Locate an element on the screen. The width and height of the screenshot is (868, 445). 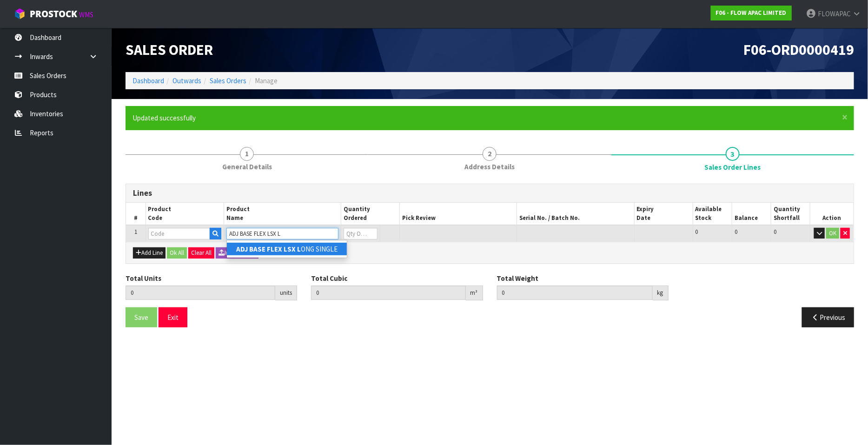
h3: Lines is located at coordinates (490, 193).